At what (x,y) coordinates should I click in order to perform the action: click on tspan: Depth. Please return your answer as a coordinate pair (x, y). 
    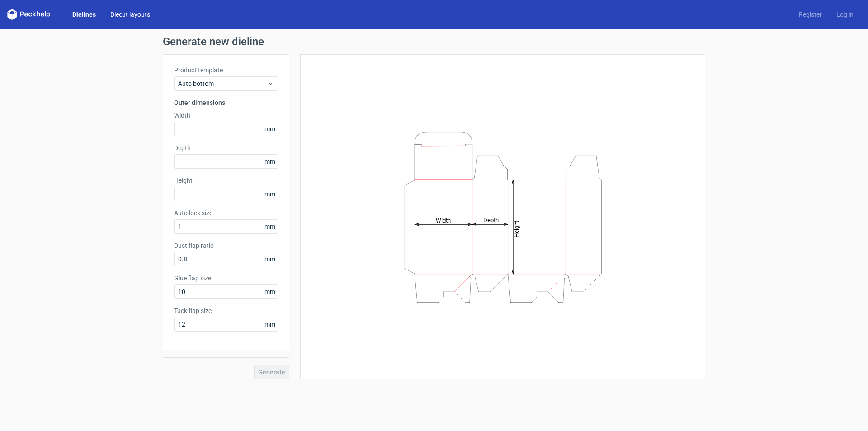
    Looking at the image, I should click on (491, 220).